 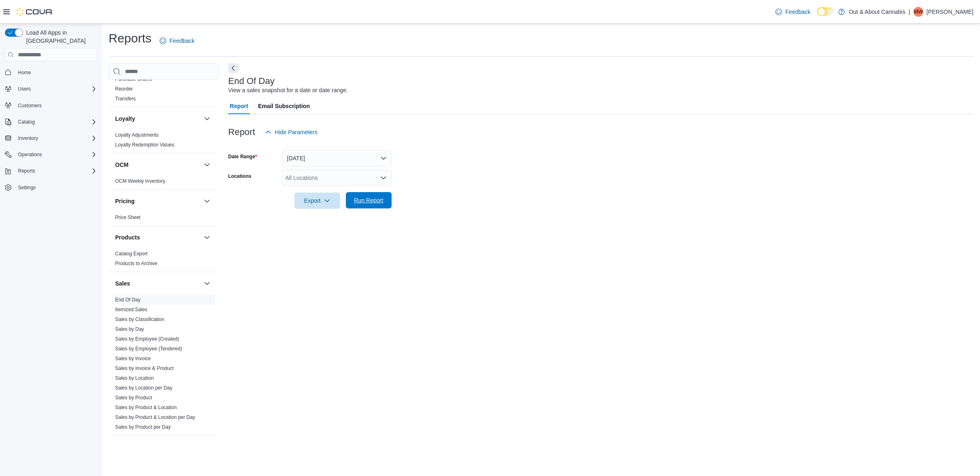 I want to click on a: Sales by Invoice & Product, so click(x=144, y=368).